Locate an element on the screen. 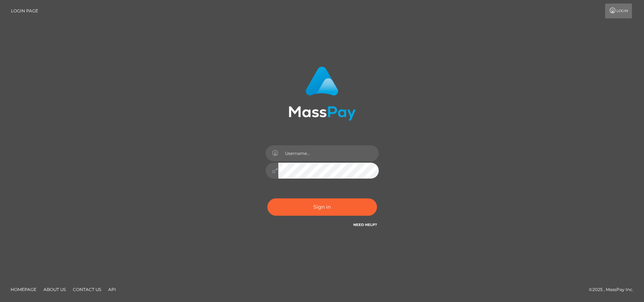 The image size is (644, 302). button: Sign in is located at coordinates (322, 207).